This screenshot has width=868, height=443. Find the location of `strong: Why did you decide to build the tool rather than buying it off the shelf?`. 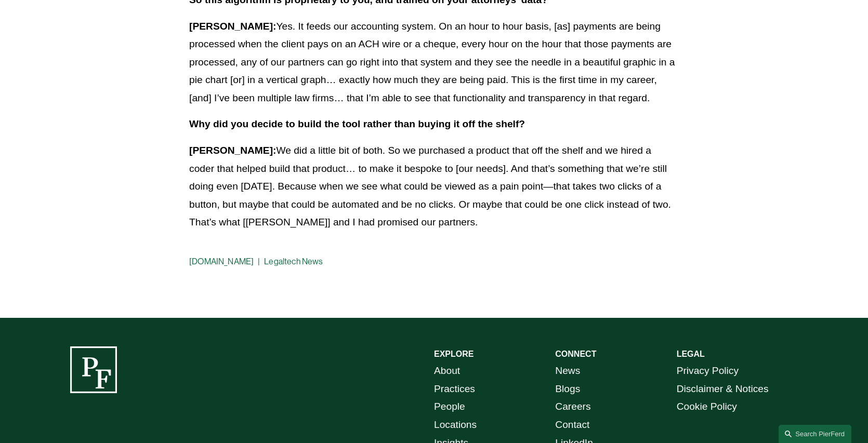

strong: Why did you decide to build the tool rather than buying it off the shelf? is located at coordinates (358, 124).